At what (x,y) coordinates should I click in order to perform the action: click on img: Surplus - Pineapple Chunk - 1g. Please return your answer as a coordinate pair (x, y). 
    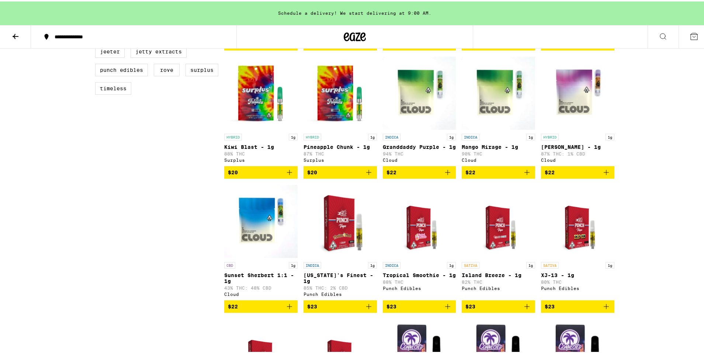
    Looking at the image, I should click on (340, 92).